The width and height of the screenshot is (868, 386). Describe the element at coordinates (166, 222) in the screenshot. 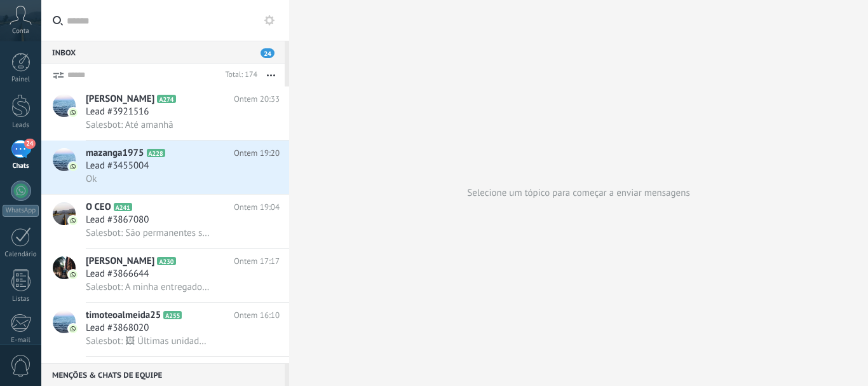

I see `a: avatariconO CEOA241Ontem 19:04Lead #3867080Salesbot: São permanentes sim` at that location.